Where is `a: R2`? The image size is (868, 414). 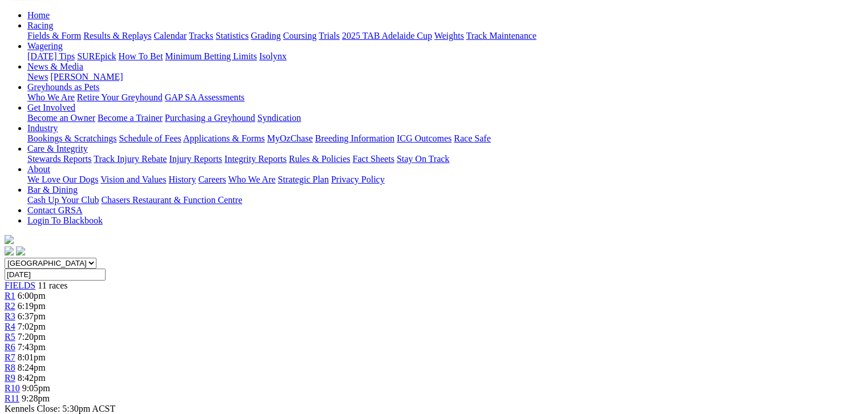 a: R2 is located at coordinates (10, 306).